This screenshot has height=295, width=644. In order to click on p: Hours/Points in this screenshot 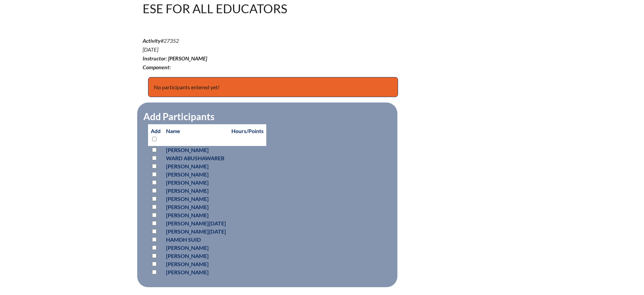, I will do `click(248, 131)`.